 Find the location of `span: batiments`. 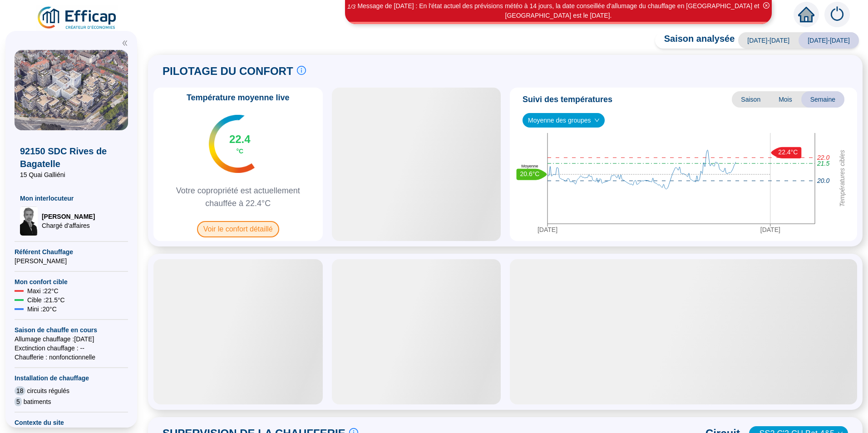

span: batiments is located at coordinates (38, 402).